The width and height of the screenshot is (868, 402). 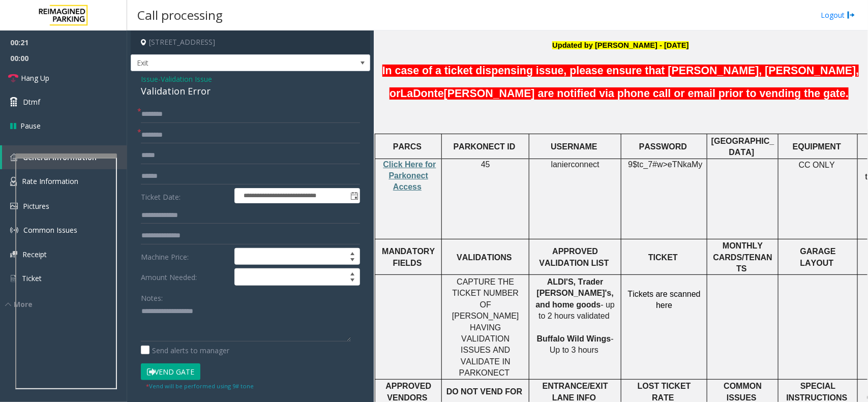 What do you see at coordinates (575, 392) in the screenshot?
I see `span: ENTRANCE/EXIT LANE INFO` at bounding box center [575, 392].